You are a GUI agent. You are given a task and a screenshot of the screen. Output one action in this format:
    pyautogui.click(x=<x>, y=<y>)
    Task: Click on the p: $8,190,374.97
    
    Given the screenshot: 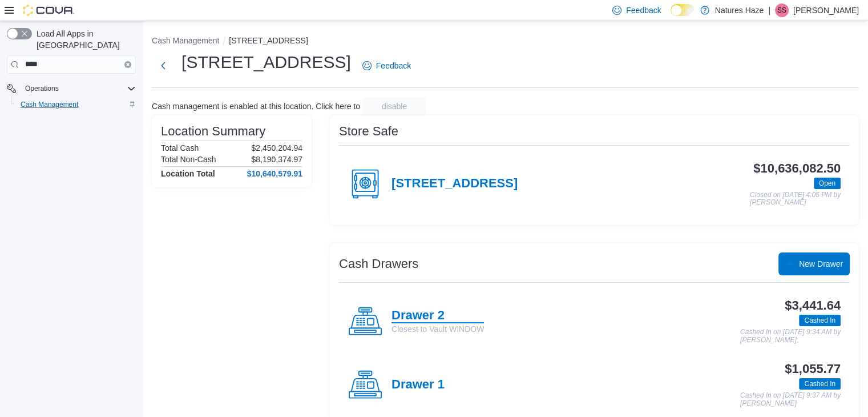 What is the action you would take?
    pyautogui.click(x=276, y=159)
    